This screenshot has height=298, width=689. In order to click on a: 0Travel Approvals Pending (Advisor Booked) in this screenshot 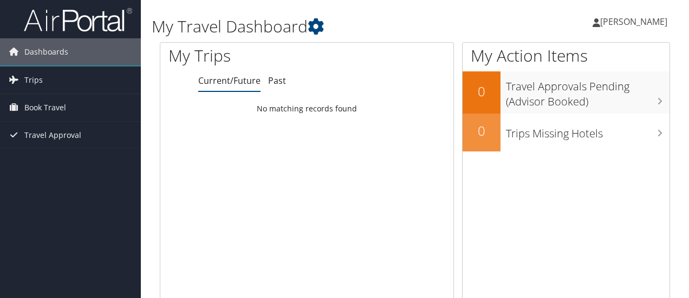, I will do `click(566, 92)`.